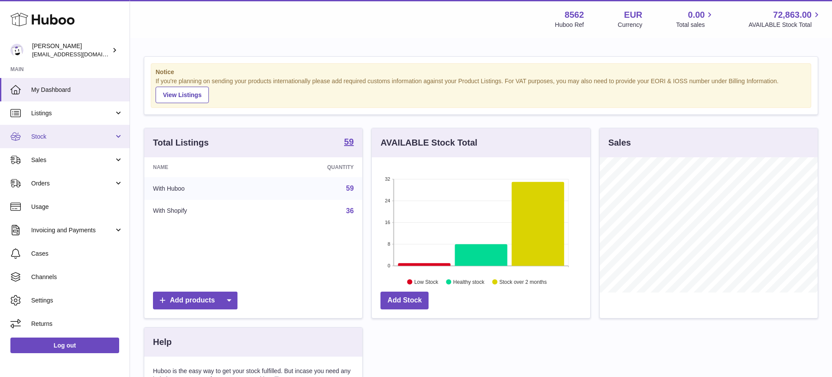 The width and height of the screenshot is (832, 377). Describe the element at coordinates (195, 300) in the screenshot. I see `a: Add products` at that location.